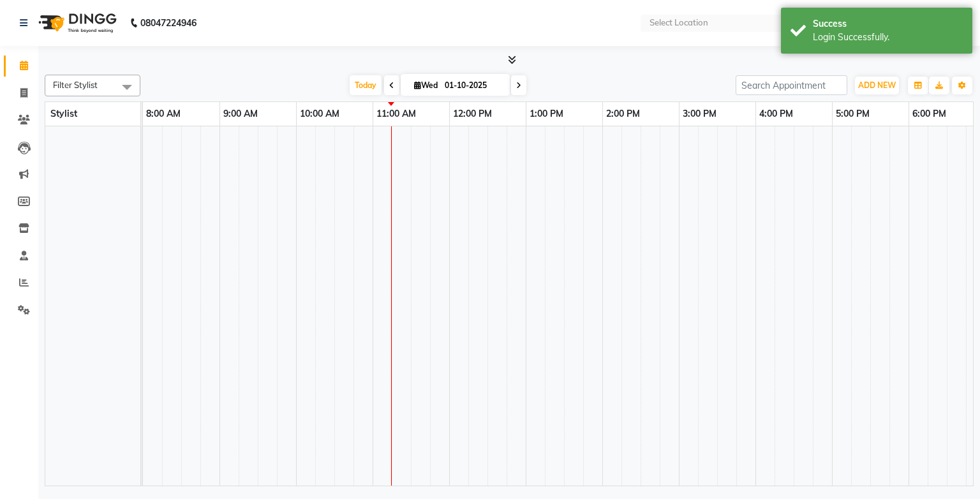 This screenshot has height=499, width=980. Describe the element at coordinates (929, 114) in the screenshot. I see `a: 6:00 PM` at that location.